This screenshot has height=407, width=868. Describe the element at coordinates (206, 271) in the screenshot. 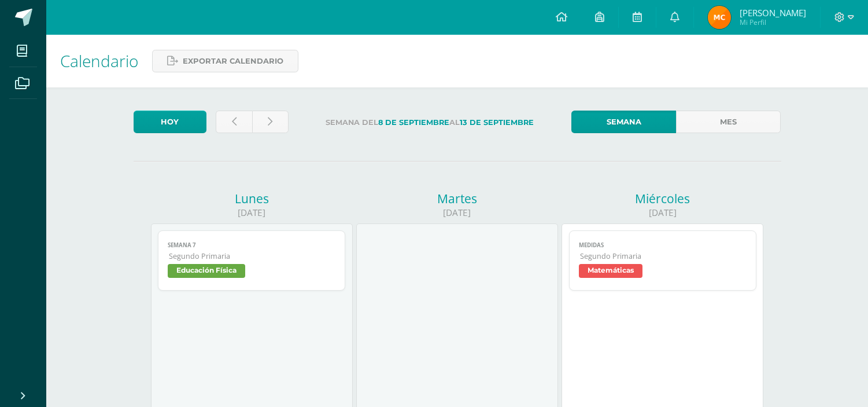

I see `span: Educación Física` at that location.